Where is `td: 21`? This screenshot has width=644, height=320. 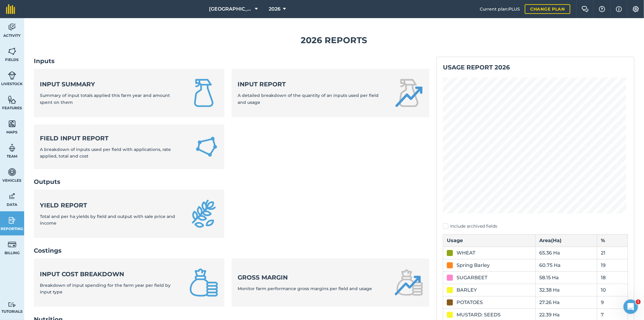
td: 21 is located at coordinates (613, 253).